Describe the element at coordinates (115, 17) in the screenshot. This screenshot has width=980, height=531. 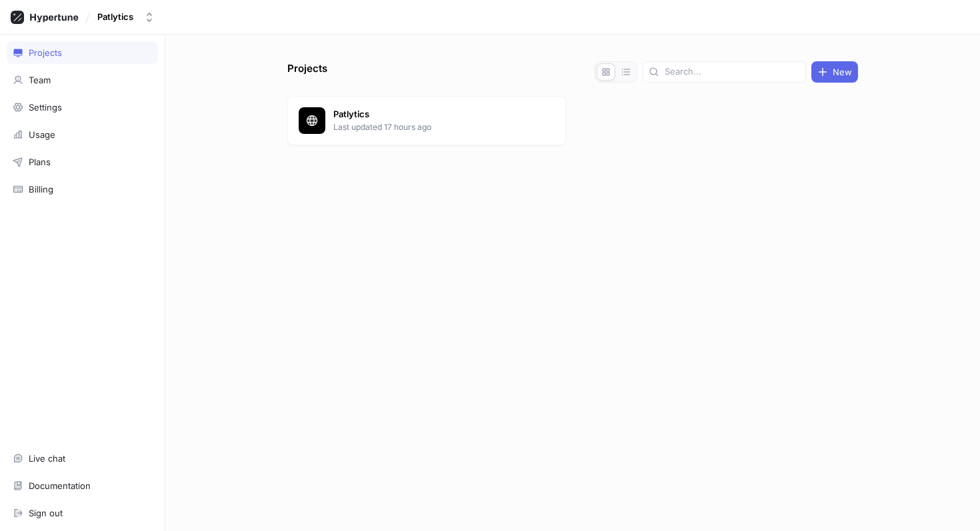
I see `div: Patlytics` at that location.